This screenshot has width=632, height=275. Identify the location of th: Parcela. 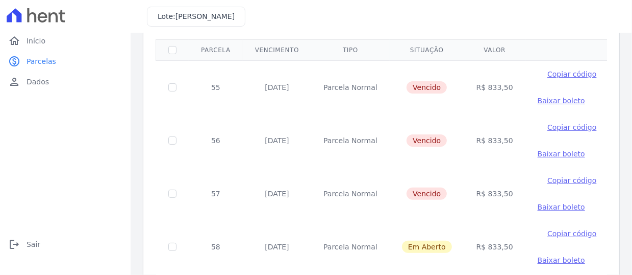
(216, 50).